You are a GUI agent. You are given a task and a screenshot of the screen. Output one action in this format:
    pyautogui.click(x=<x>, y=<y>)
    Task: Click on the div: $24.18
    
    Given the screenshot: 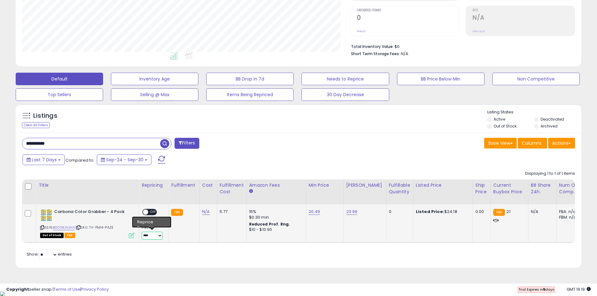 What is the action you would take?
    pyautogui.click(x=442, y=212)
    